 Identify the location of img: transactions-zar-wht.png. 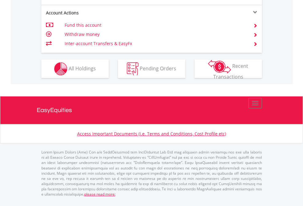
(219, 66).